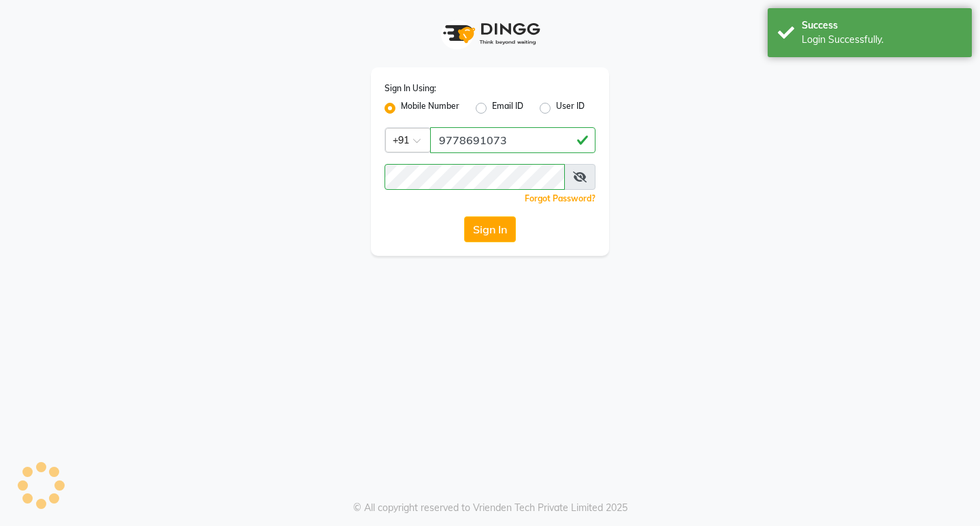  Describe the element at coordinates (490, 230) in the screenshot. I see `button: Sign In` at that location.